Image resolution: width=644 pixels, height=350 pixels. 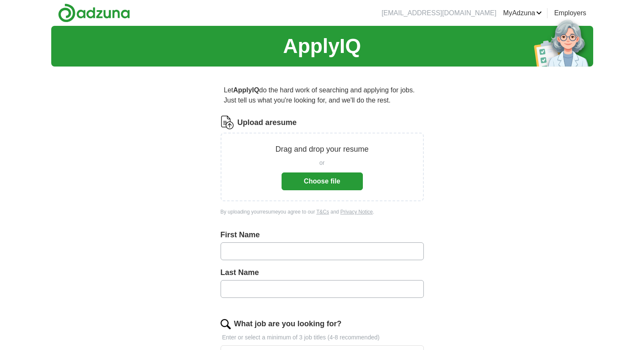 What do you see at coordinates (322, 182) in the screenshot?
I see `button: Choose file` at bounding box center [322, 182].